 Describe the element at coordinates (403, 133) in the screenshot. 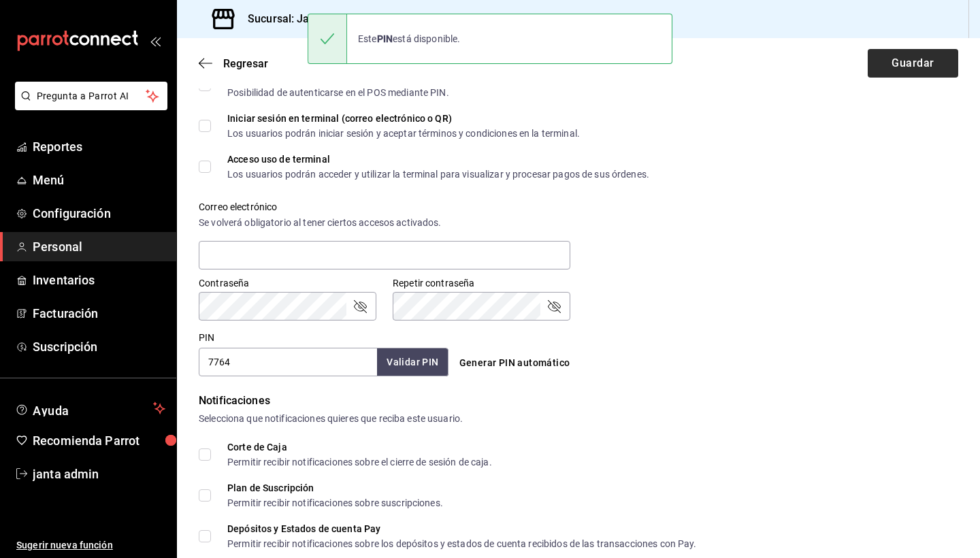

I see `div: Los usuarios podrán iniciar sesión y aceptar términos y condiciones en la terminal.` at that location.